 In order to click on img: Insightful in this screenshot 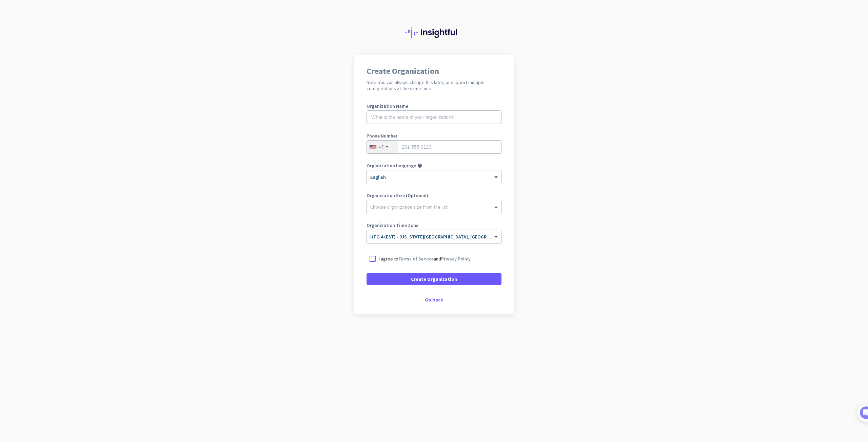, I will do `click(434, 32)`.